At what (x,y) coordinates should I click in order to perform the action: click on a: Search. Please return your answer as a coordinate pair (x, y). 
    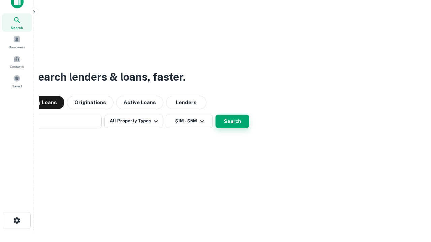
    Looking at the image, I should click on (17, 23).